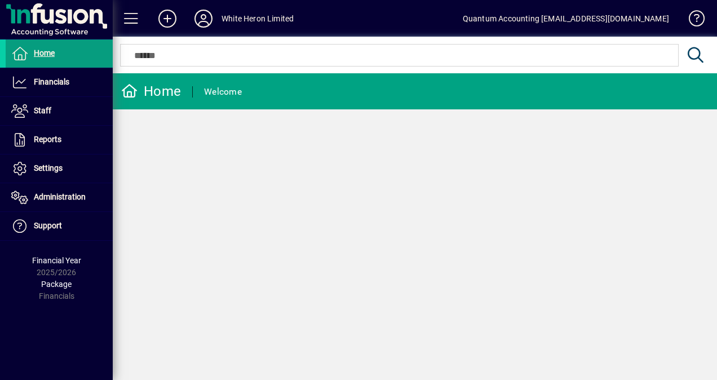 The width and height of the screenshot is (717, 380). What do you see at coordinates (59, 197) in the screenshot?
I see `a: Administration` at bounding box center [59, 197].